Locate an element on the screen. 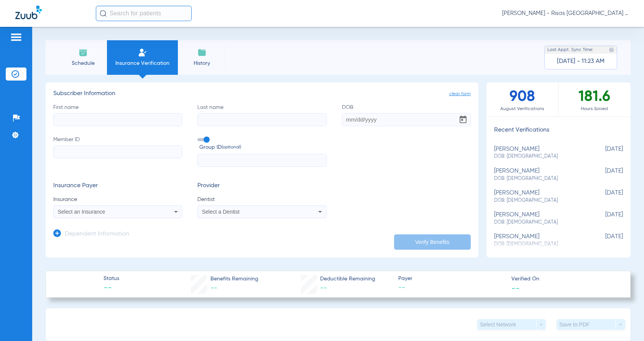  span: clear form is located at coordinates (460, 94).